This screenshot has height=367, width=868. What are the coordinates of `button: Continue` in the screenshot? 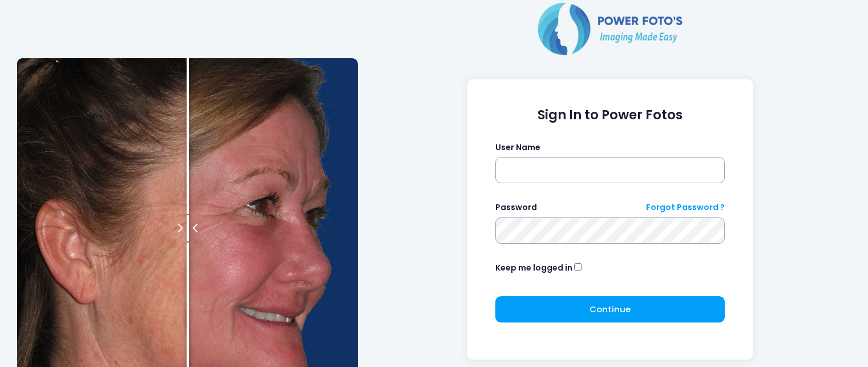 It's located at (610, 309).